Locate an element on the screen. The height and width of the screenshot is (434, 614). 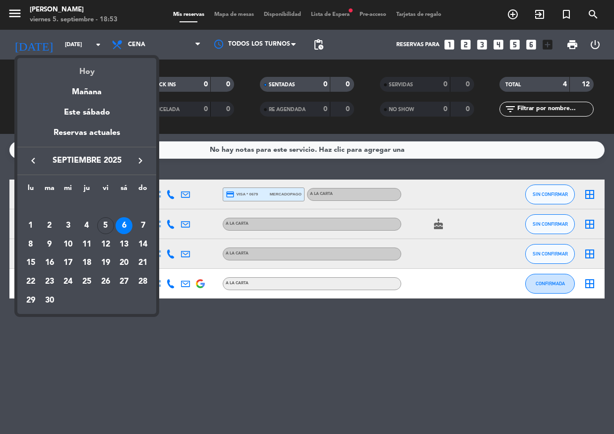
div: 28 is located at coordinates (143, 282).